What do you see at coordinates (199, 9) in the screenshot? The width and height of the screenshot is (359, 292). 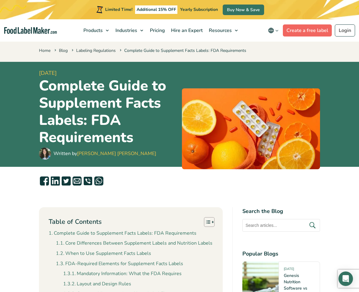 I see `span: Yearly Subscription` at bounding box center [199, 9].